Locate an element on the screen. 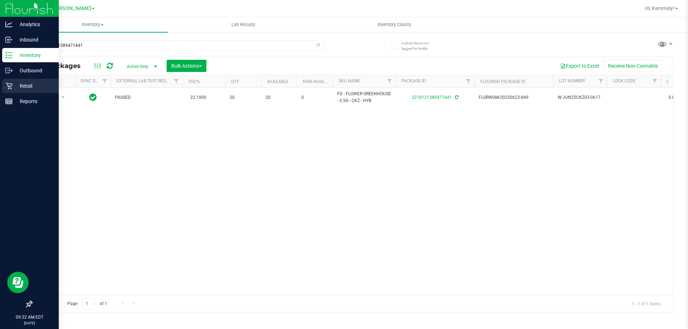  span: Bulk Actions is located at coordinates (186, 66).